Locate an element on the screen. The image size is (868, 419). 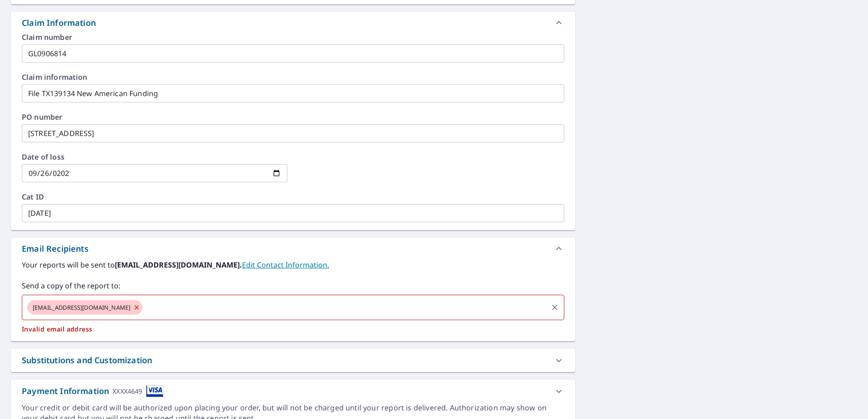
button: Clear is located at coordinates (555, 308).